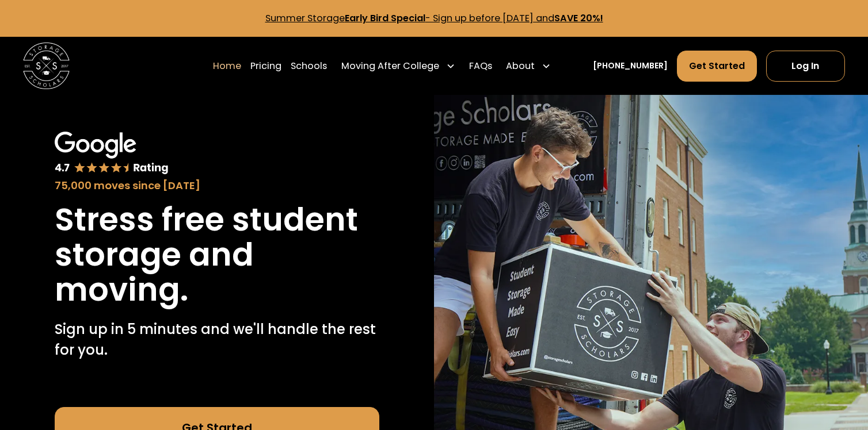 This screenshot has width=868, height=430. Describe the element at coordinates (266, 66) in the screenshot. I see `a: Pricing` at that location.